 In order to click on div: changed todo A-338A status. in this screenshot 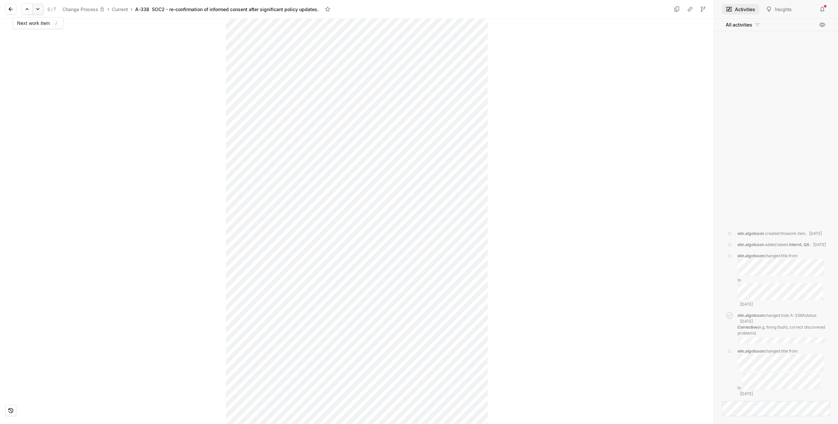, I will do `click(782, 328)`.